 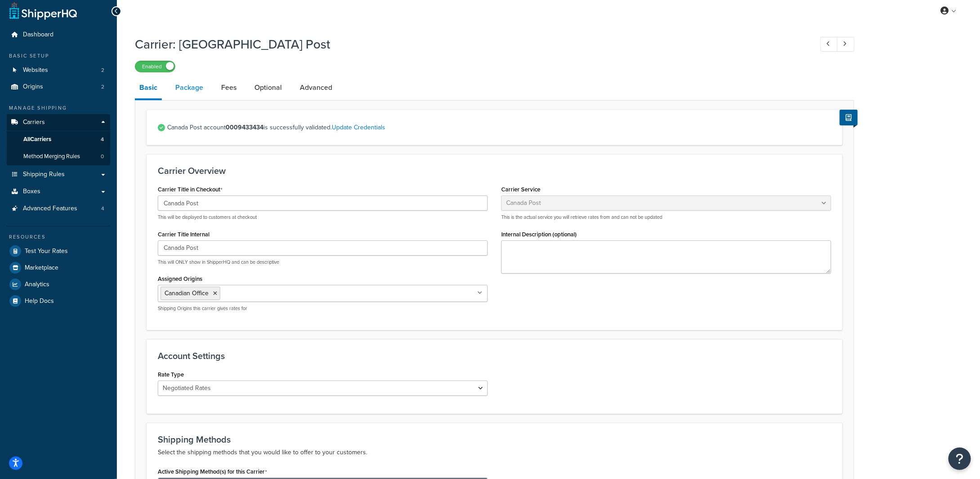 What do you see at coordinates (59, 268) in the screenshot?
I see `a: Marketplace` at bounding box center [59, 268].